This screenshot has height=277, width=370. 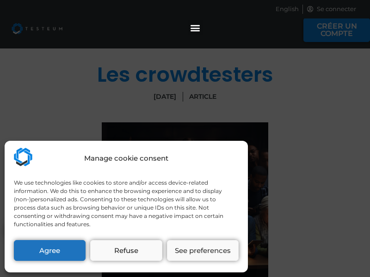 What do you see at coordinates (126, 159) in the screenshot?
I see `div: Manage cookie consent` at bounding box center [126, 159].